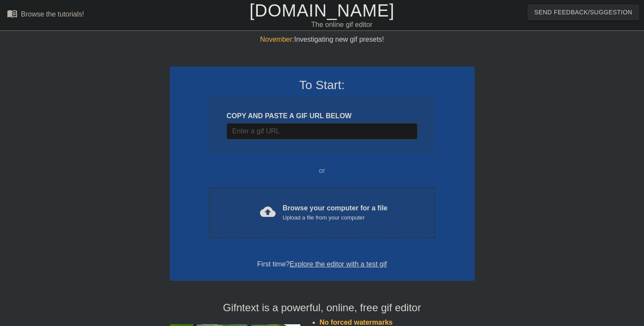 The height and width of the screenshot is (326, 644). I want to click on span: Send Feedback/Suggestion, so click(583, 12).